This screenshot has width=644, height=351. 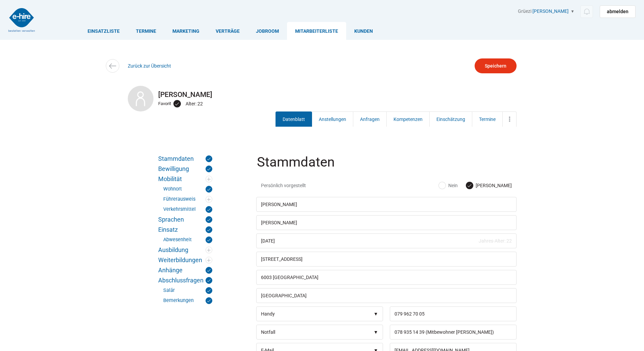 What do you see at coordinates (185, 169) in the screenshot?
I see `a: Bewilligung` at bounding box center [185, 169].